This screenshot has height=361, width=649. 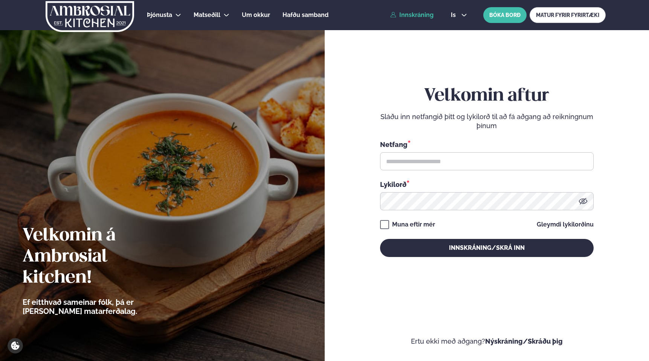 I want to click on button: BÓKA BORÐ, so click(x=505, y=15).